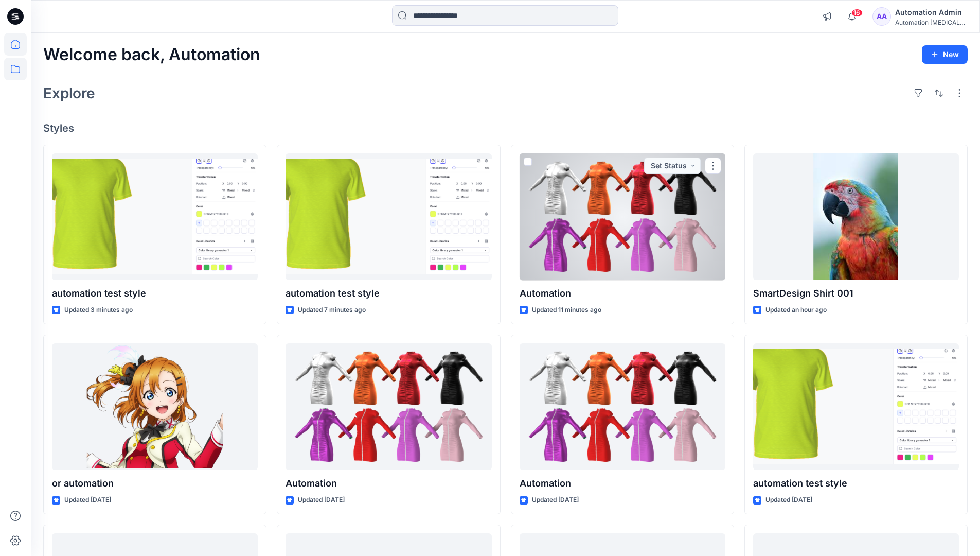  Describe the element at coordinates (99, 310) in the screenshot. I see `p: Updated 3 minutes ago` at that location.